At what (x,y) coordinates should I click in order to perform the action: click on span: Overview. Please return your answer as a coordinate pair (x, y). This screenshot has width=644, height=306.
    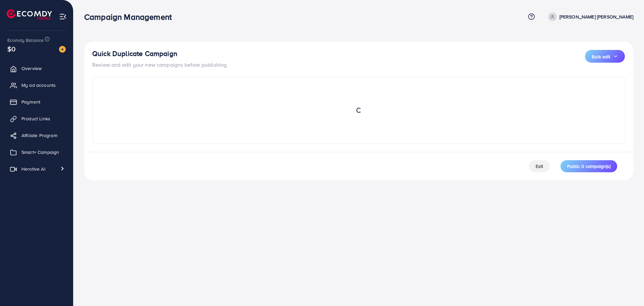
    Looking at the image, I should click on (32, 68).